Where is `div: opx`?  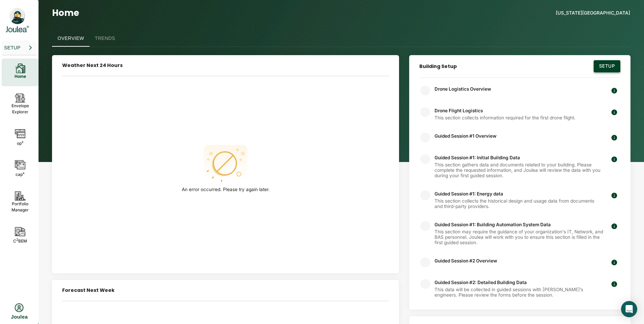
div: opx is located at coordinates (20, 138).